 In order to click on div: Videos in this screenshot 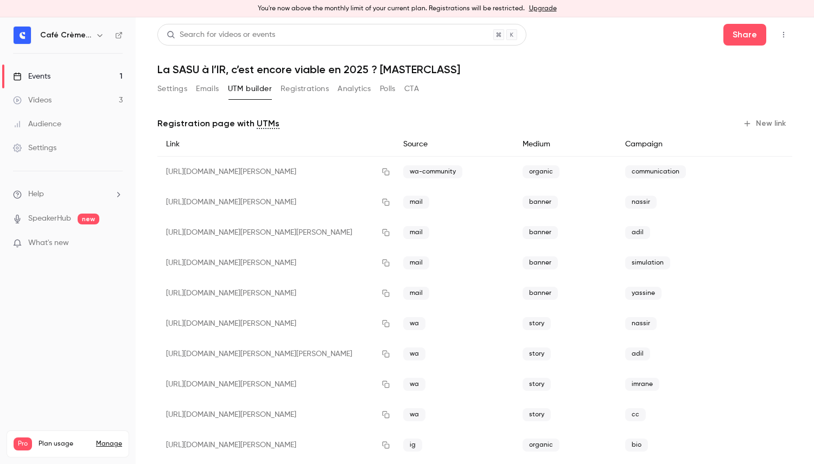, I will do `click(32, 100)`.